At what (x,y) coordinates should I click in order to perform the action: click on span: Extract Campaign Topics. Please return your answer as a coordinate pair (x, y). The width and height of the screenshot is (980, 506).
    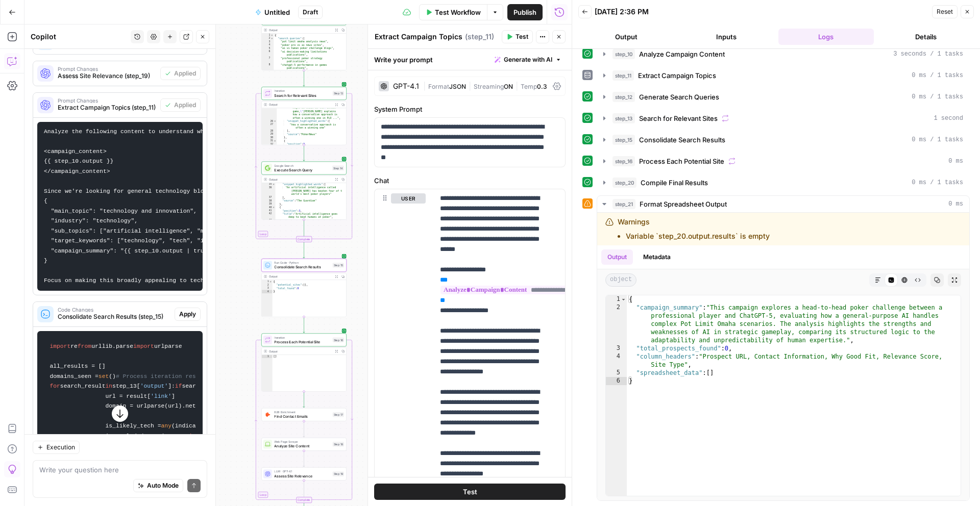
    Looking at the image, I should click on (677, 75).